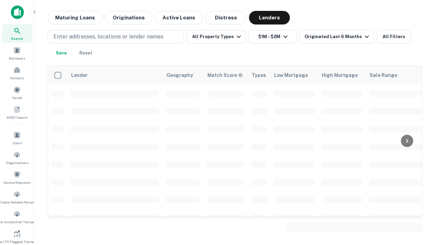 The width and height of the screenshot is (436, 245). What do you see at coordinates (269, 18) in the screenshot?
I see `button: Lenders` at bounding box center [269, 18].